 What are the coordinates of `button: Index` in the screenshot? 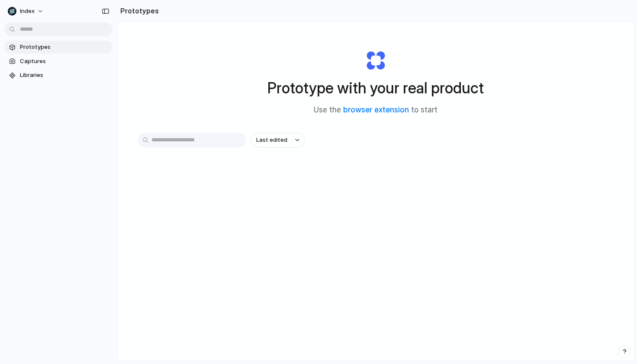 It's located at (26, 11).